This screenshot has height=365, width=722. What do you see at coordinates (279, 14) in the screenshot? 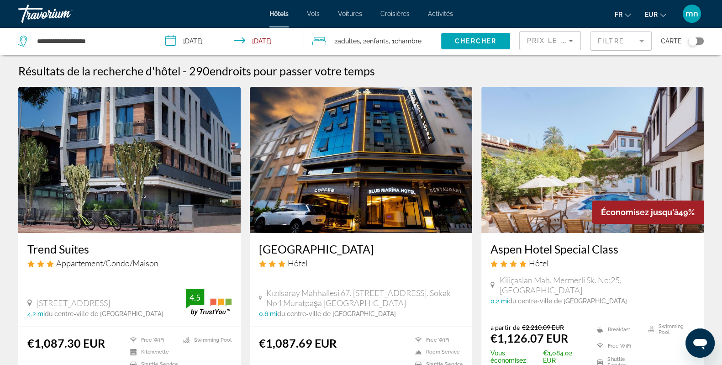
I see `span: Hôtels` at bounding box center [279, 14].